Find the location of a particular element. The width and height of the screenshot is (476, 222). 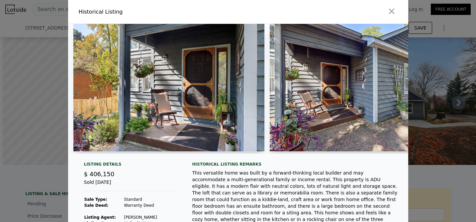

strong: Listing Agent: is located at coordinates (100, 217).